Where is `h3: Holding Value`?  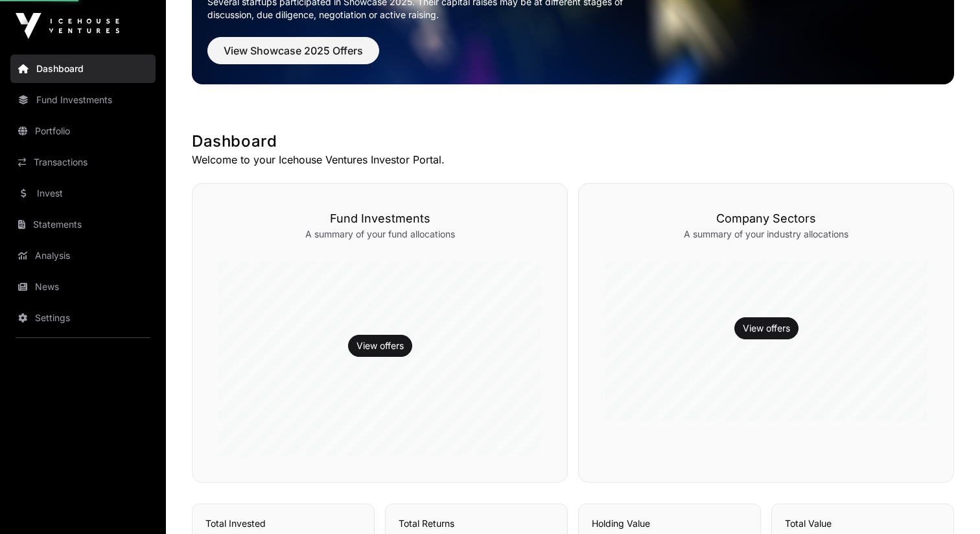 h3: Holding Value is located at coordinates (670, 523).